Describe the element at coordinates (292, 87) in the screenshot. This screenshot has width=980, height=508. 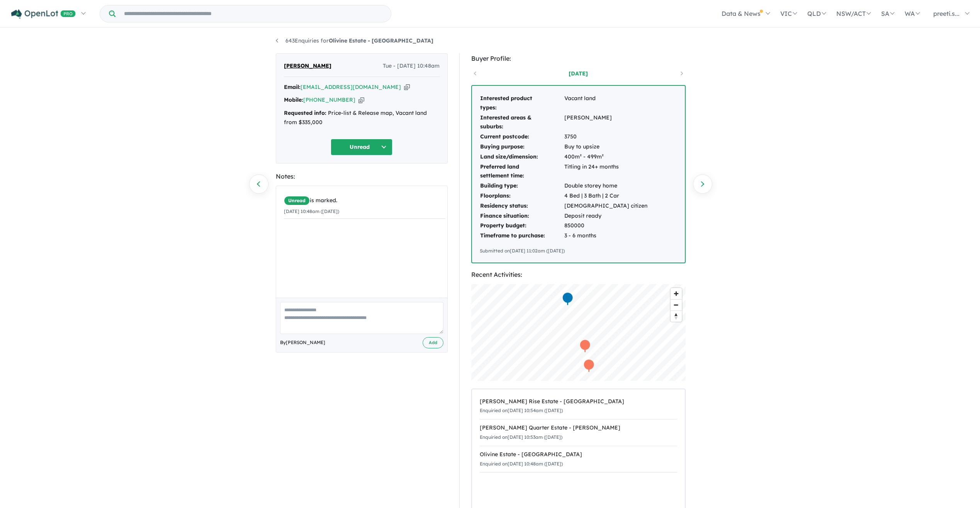
I see `strong: Email:` at that location.